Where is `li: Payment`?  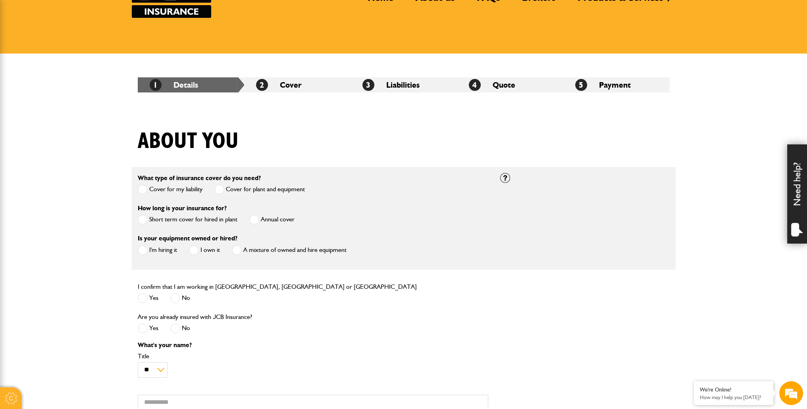 li: Payment is located at coordinates (616, 85).